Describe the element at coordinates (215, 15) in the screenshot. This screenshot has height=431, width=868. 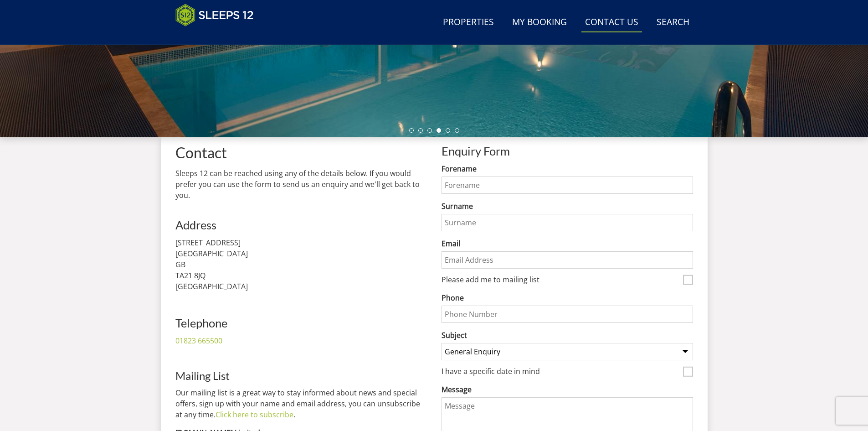
I see `img: Sleeps 12` at that location.